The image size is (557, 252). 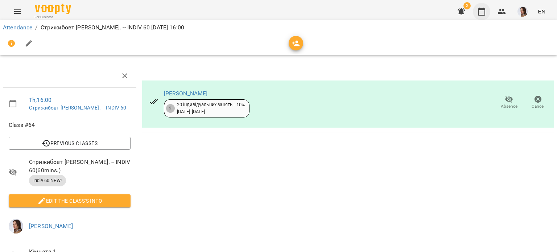 I want to click on button: Menu, so click(x=17, y=12).